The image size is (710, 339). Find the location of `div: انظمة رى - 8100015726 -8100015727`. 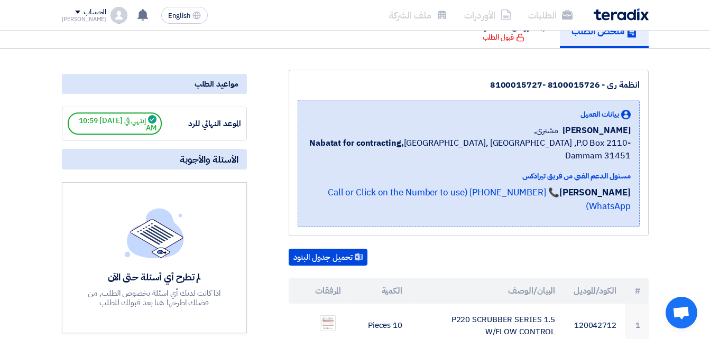

div: انظمة رى - 8100015726 -8100015727 is located at coordinates (468, 85).